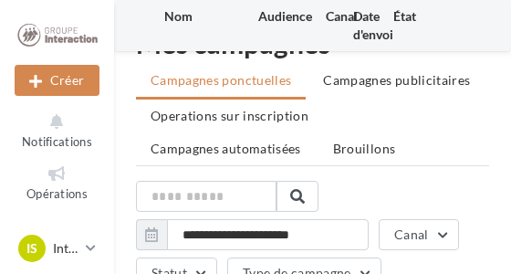  Describe the element at coordinates (226, 148) in the screenshot. I see `span: Campagnes automatisées` at that location.